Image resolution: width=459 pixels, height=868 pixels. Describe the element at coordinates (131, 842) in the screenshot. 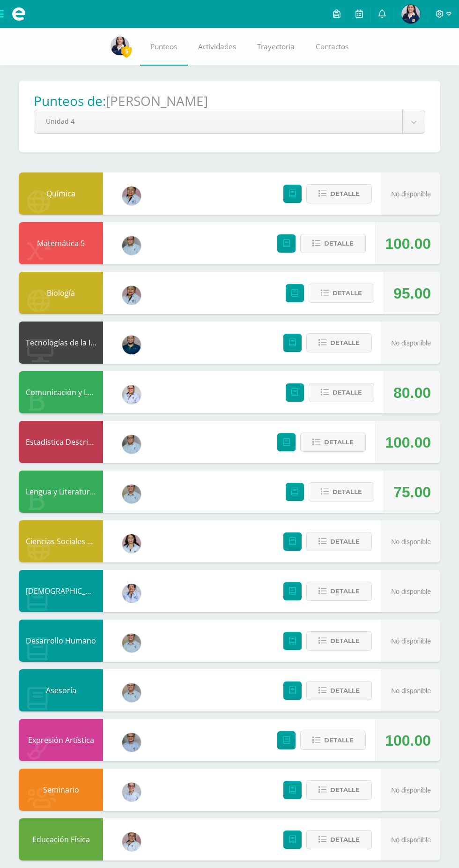

I see `img: 913d032c62bf5869bb5737361d3f627b.png` at that location.